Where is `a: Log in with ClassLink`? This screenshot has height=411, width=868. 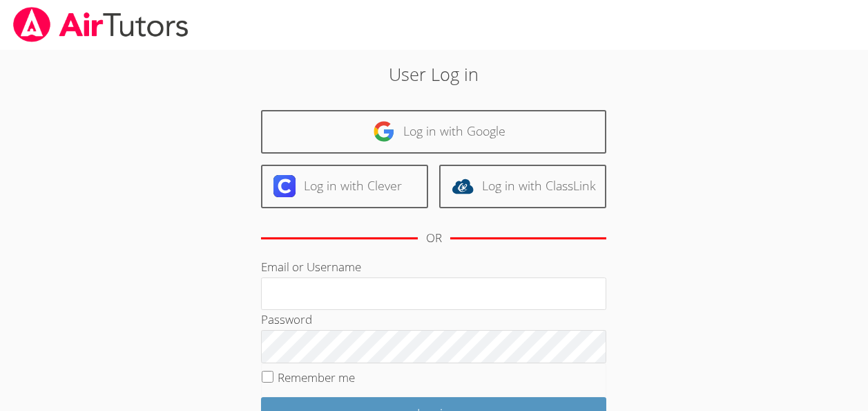
a: Log in with ClassLink is located at coordinates (522, 186).